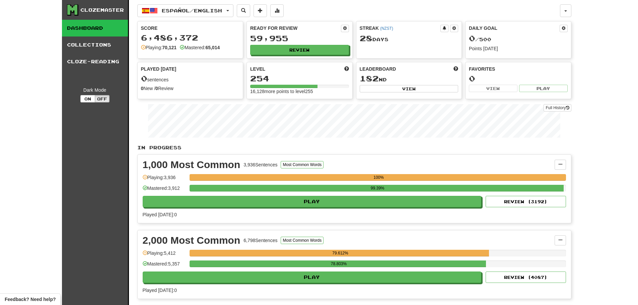  Describe the element at coordinates (514, 28) in the screenshot. I see `div: Daily Goal` at that location.